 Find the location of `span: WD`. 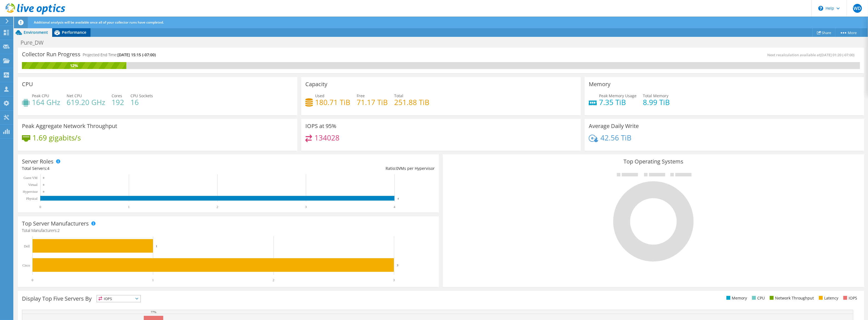

span: WD is located at coordinates (858, 8).